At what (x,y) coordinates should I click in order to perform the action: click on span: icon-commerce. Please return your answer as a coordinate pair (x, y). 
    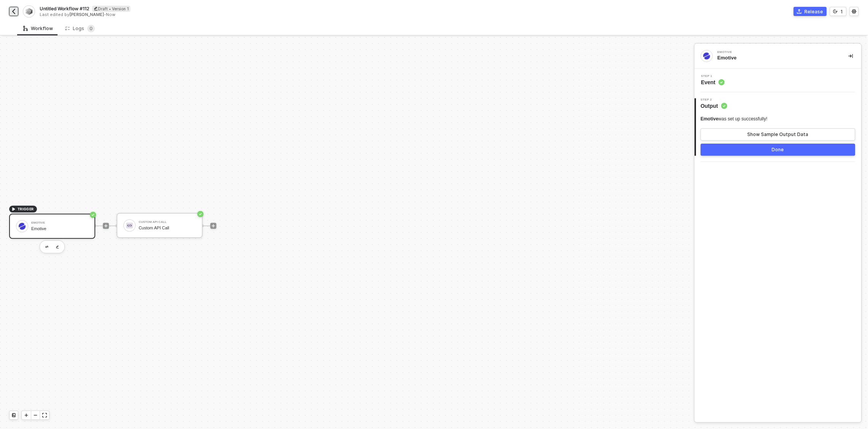
    Looking at the image, I should click on (799, 11).